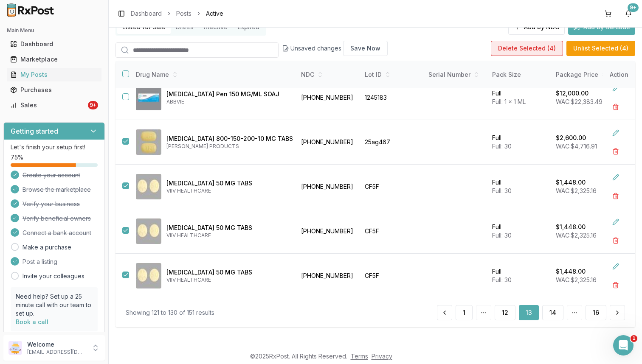 The height and width of the screenshot is (364, 642). Describe the element at coordinates (230, 102) in the screenshot. I see `p: ABBVIE` at that location.